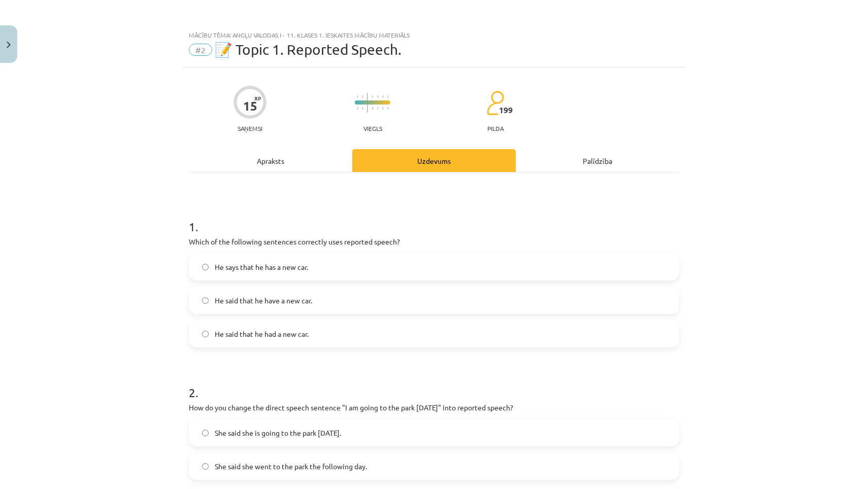 The width and height of the screenshot is (868, 489). I want to click on span: #2, so click(200, 49).